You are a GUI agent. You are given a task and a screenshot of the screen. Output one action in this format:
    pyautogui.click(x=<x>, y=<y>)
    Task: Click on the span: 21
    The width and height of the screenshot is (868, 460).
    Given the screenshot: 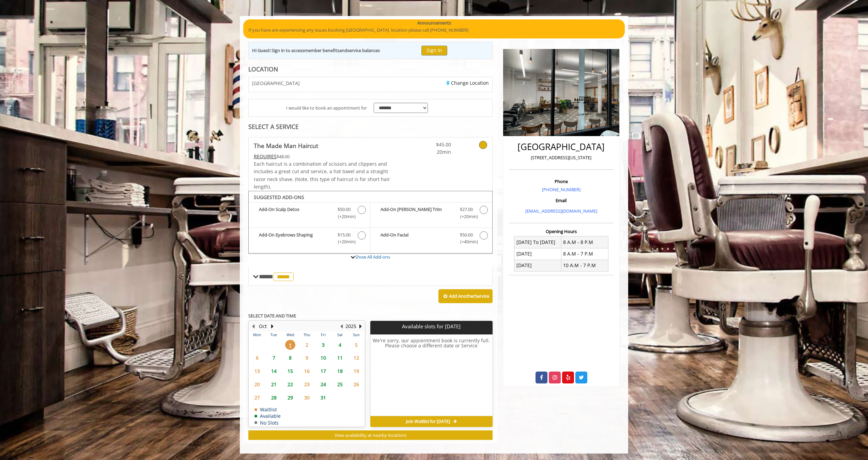 What is the action you would take?
    pyautogui.click(x=274, y=384)
    